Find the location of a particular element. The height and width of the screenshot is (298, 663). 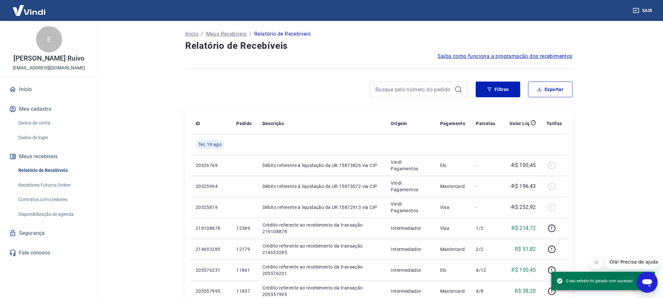

span: Saiba como funciona a programação dos recebimentos is located at coordinates (505, 56).